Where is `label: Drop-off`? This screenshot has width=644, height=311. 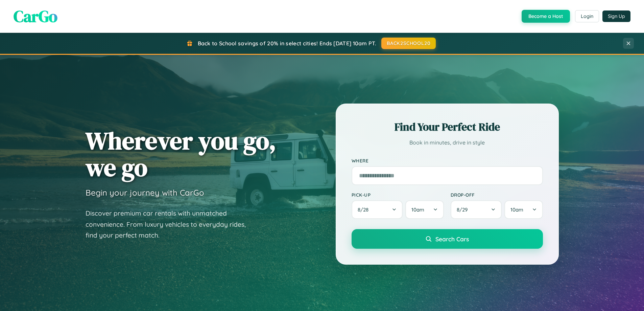
label: Drop-off is located at coordinates (496, 194).